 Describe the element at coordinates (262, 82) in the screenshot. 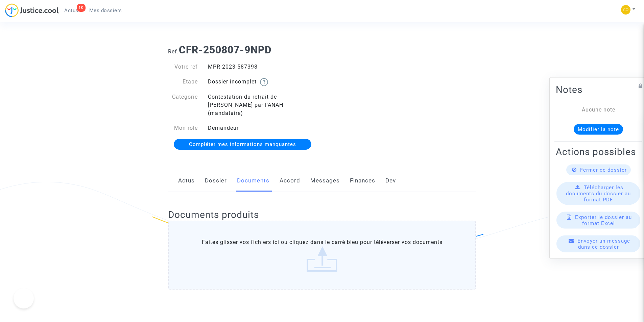

I see `div: Dossier incomplet` at that location.